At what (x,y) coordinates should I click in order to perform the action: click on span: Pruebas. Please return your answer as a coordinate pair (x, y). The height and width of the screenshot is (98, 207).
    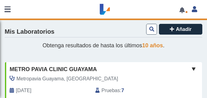
    Looking at the image, I should click on (111, 91).